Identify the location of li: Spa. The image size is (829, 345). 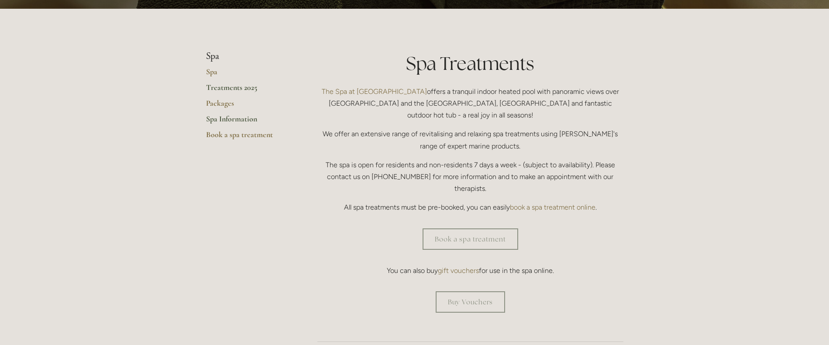
(247, 56).